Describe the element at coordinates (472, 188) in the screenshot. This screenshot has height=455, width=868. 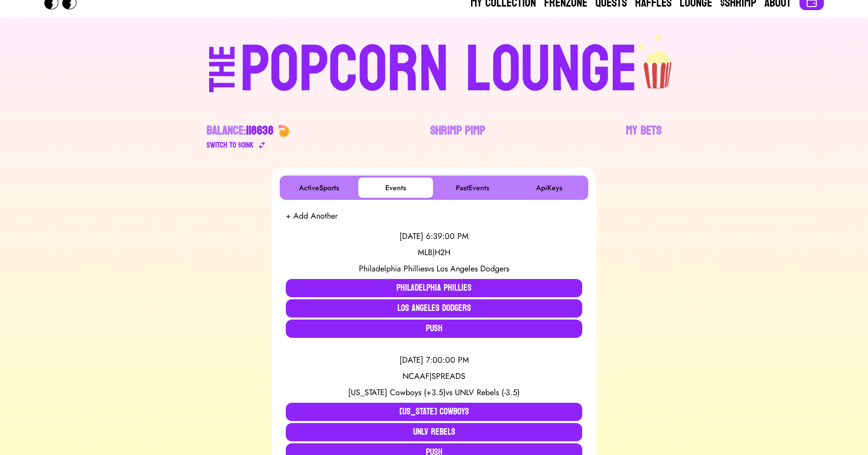
I see `button: PastEvents` at that location.